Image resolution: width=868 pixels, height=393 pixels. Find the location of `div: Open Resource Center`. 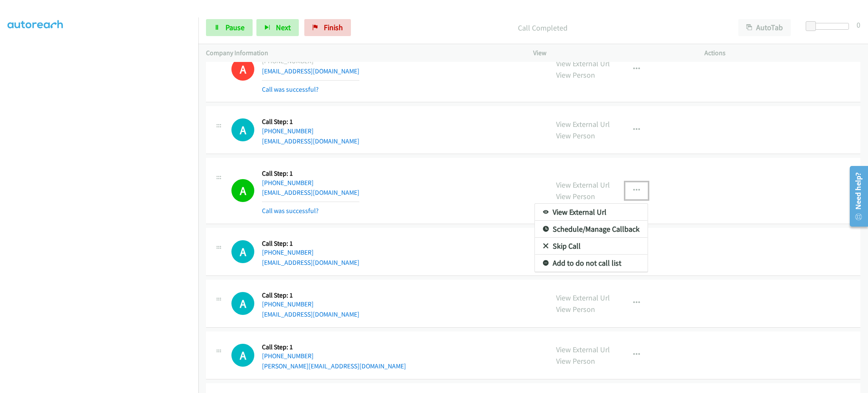

div: Open Resource Center is located at coordinates (15, 34).